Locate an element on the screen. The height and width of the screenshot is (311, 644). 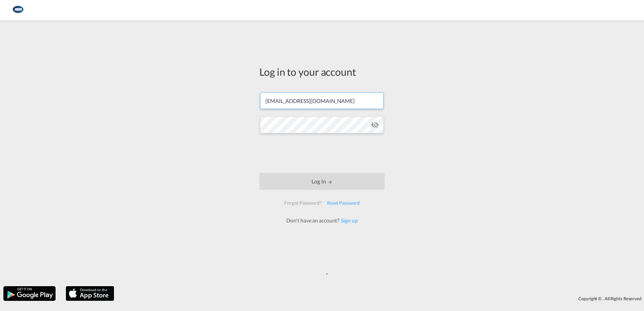
div: Log in to your account is located at coordinates (322, 72).